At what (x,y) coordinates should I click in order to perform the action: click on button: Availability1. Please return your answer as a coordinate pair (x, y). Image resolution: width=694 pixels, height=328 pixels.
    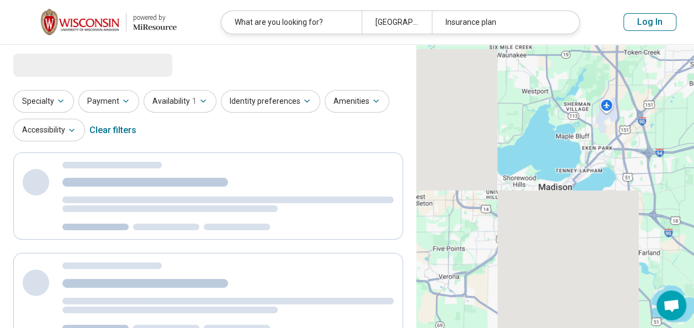
    Looking at the image, I should click on (180, 101).